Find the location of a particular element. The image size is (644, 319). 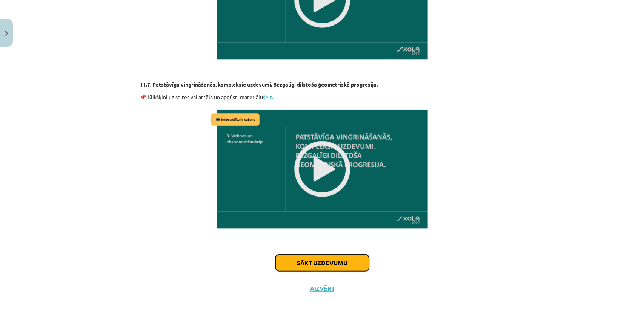

p: 📌 Klikšķini uz saites vai attēla un apgūsti materiālu is located at coordinates (322, 97).